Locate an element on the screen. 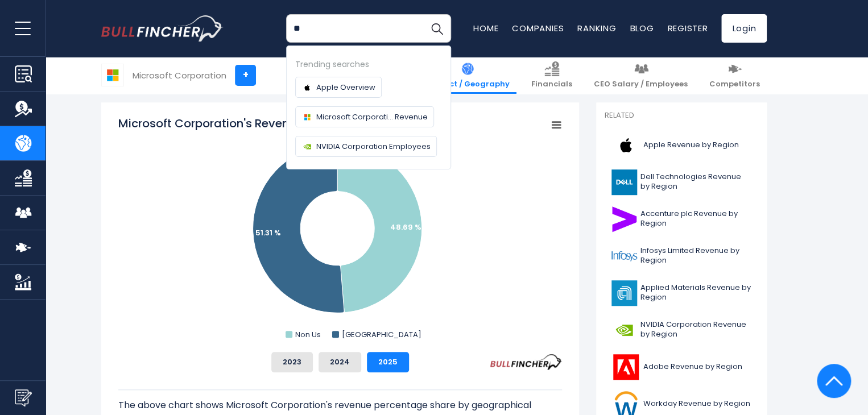 The width and height of the screenshot is (868, 415). button: 2025 is located at coordinates (388, 362).